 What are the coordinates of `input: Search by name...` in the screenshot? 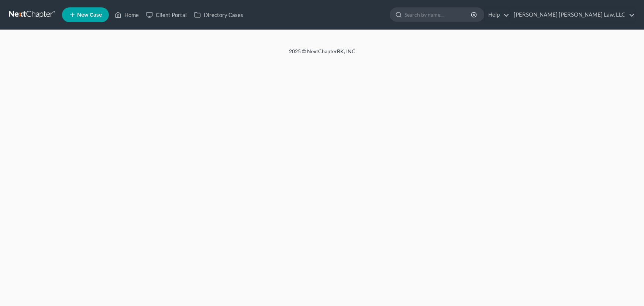 It's located at (438, 14).